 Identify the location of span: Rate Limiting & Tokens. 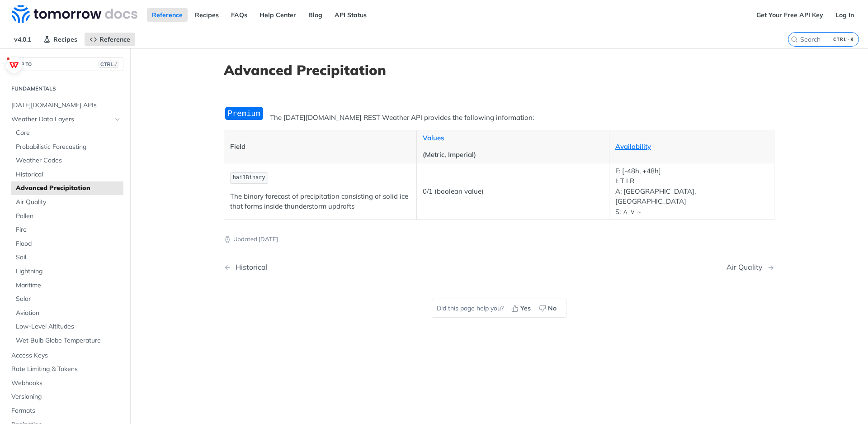
(66, 369).